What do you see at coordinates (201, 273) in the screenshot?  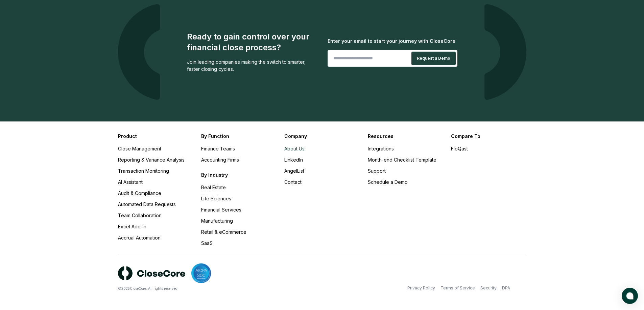 I see `img: SOC 2 compliant` at bounding box center [201, 273].